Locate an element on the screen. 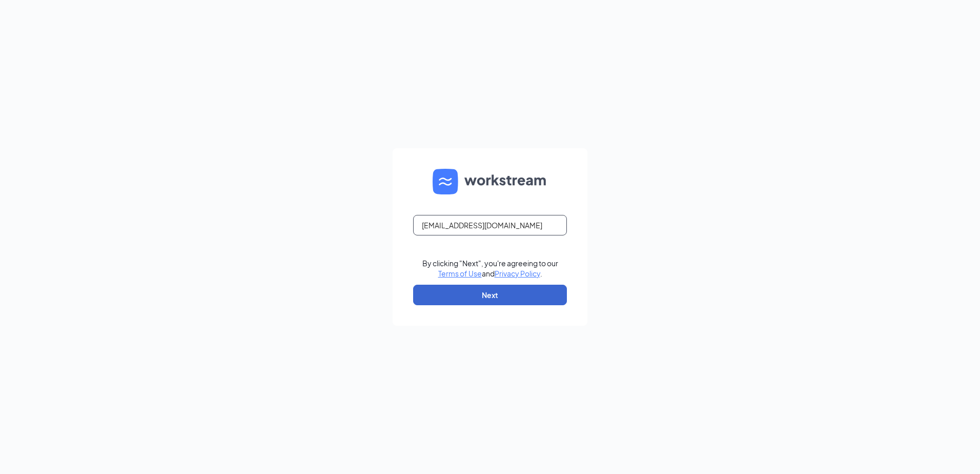 The image size is (980, 474). a: Privacy Policy is located at coordinates (517, 273).